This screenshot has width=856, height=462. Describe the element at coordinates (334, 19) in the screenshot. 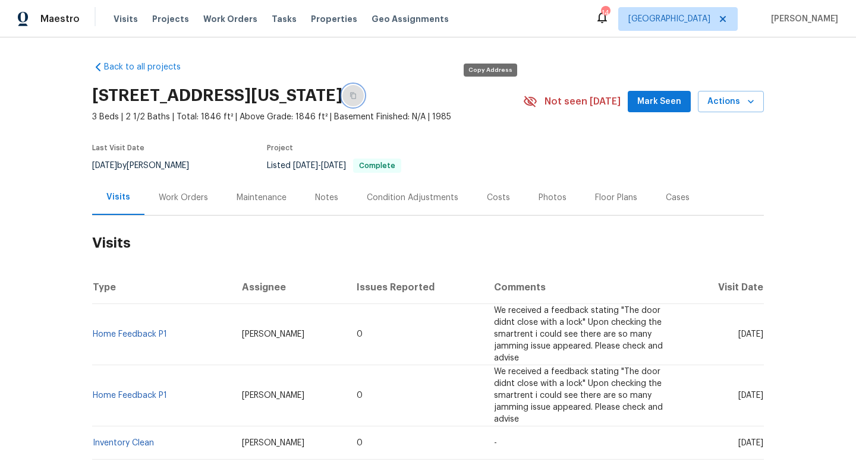

I see `span: Properties` at that location.